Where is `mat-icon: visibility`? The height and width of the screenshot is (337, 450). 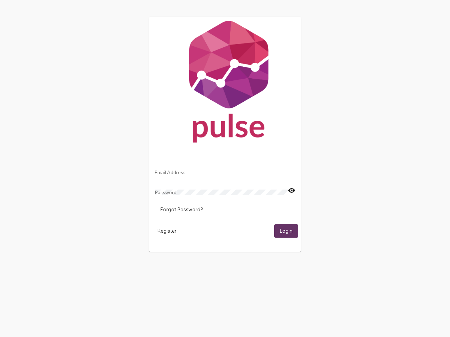
mat-icon: visibility is located at coordinates (291, 191).